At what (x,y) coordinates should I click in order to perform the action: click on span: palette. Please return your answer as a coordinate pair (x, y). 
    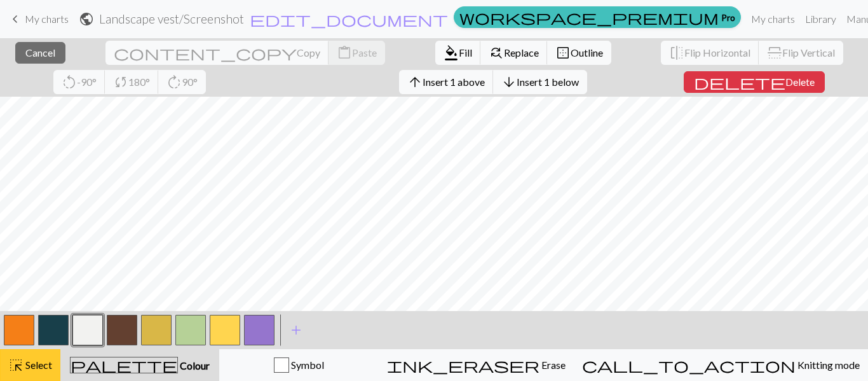
    Looking at the image, I should click on (124, 365).